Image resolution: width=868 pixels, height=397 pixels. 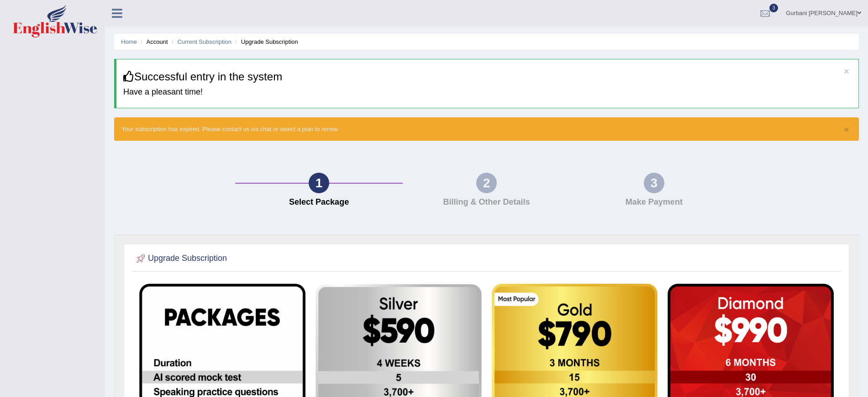 I want to click on h4: Select Package, so click(x=319, y=203).